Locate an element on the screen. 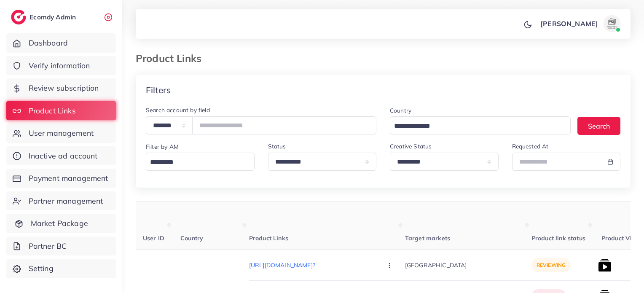 Image resolution: width=644 pixels, height=293 pixels. span: Dashboard is located at coordinates (48, 43).